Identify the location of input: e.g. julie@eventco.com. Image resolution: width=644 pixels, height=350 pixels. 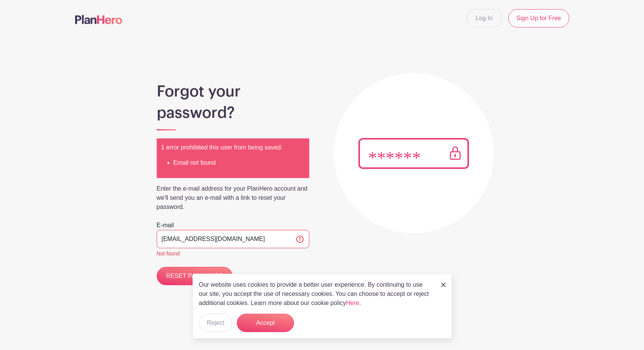
(233, 239).